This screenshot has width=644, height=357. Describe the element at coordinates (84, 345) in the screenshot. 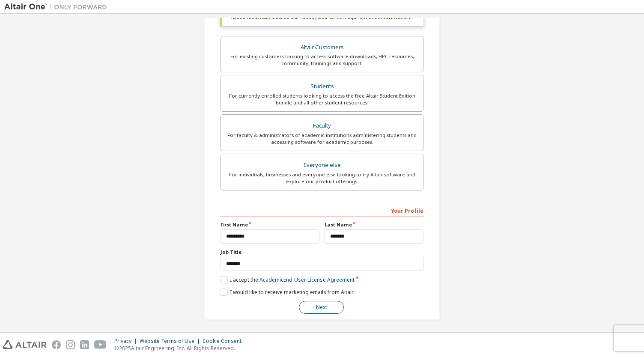

I see `img: linkedin.svg` at that location.